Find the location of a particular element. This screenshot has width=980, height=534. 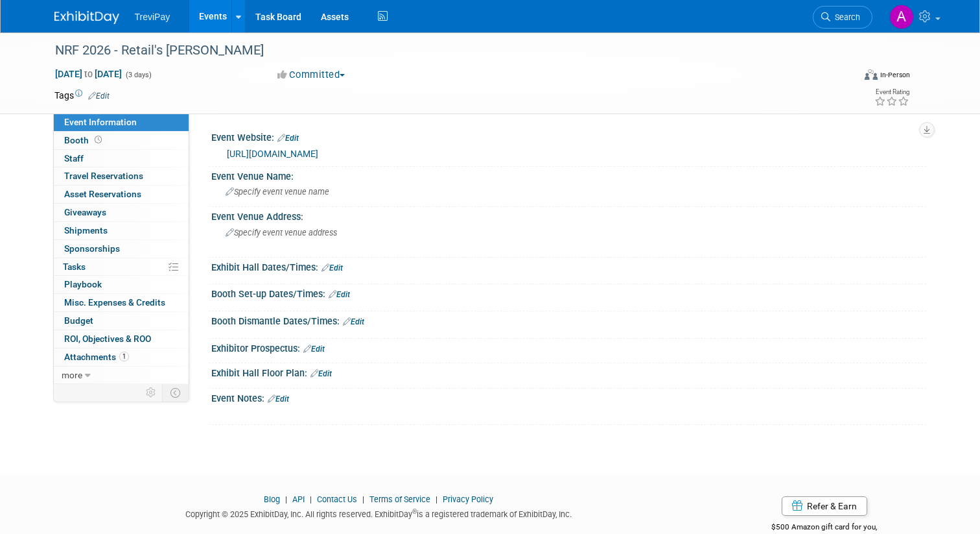

span: 1 is located at coordinates (124, 356).